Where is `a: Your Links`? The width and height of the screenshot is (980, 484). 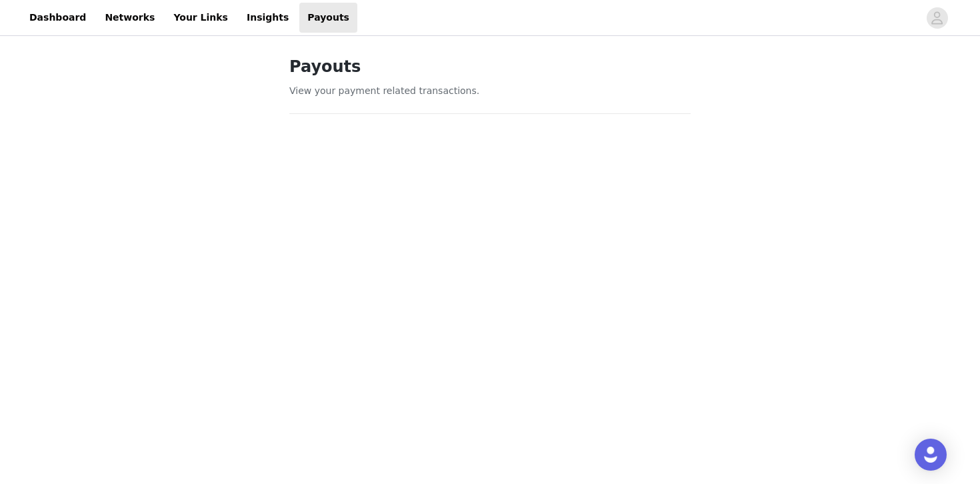
a: Your Links is located at coordinates (201, 17).